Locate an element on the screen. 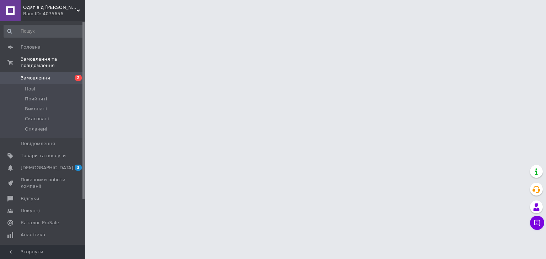  button: Чат з покупцем is located at coordinates (537, 223).